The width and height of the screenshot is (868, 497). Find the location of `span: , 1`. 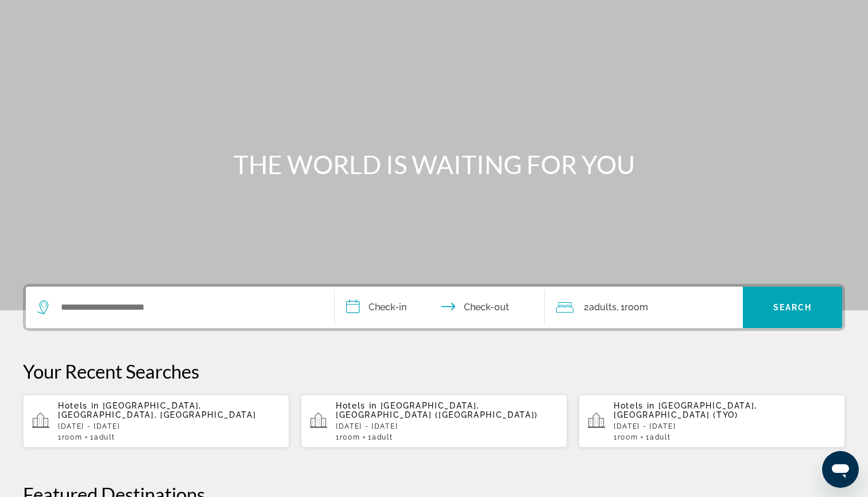

span: , 1 is located at coordinates (632, 308).